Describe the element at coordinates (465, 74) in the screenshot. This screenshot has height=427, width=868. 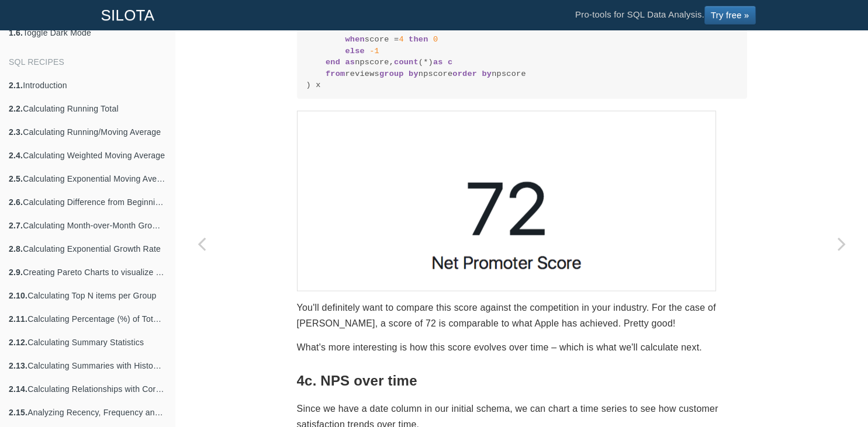
I see `span: order` at that location.